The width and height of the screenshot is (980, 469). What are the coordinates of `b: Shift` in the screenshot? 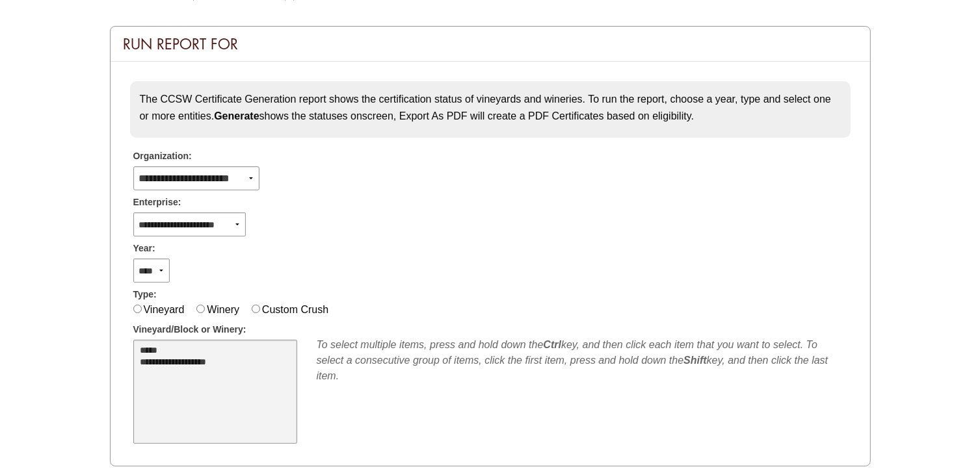 It's located at (695, 360).